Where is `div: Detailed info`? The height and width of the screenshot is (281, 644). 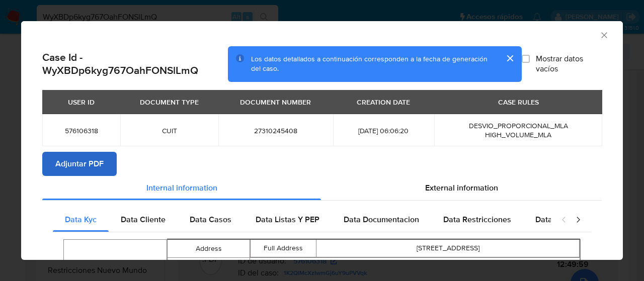
div: Detailed info is located at coordinates (322, 188).